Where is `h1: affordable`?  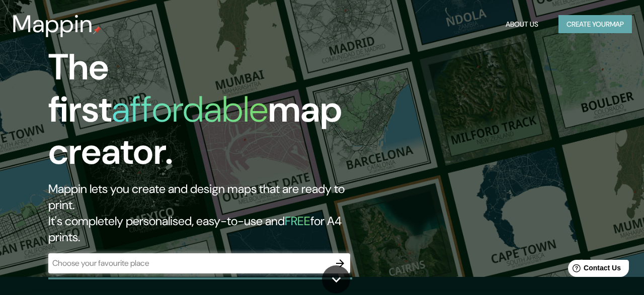
h1: affordable is located at coordinates (189, 109).